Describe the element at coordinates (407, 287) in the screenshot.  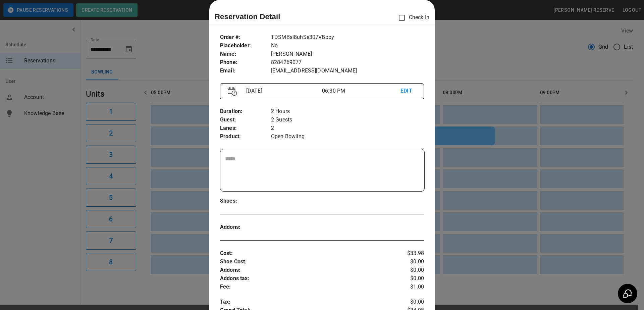
I see `p: $1.00` at that location.